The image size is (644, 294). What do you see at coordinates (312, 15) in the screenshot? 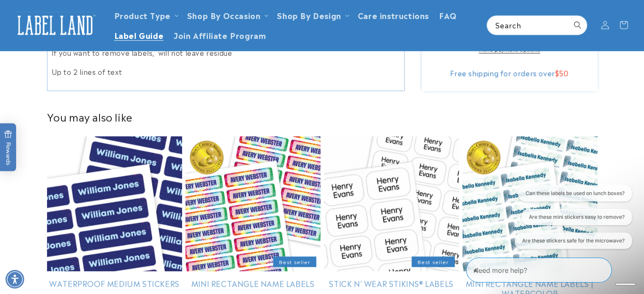
I see `summary: Shop By Design` at bounding box center [312, 15].